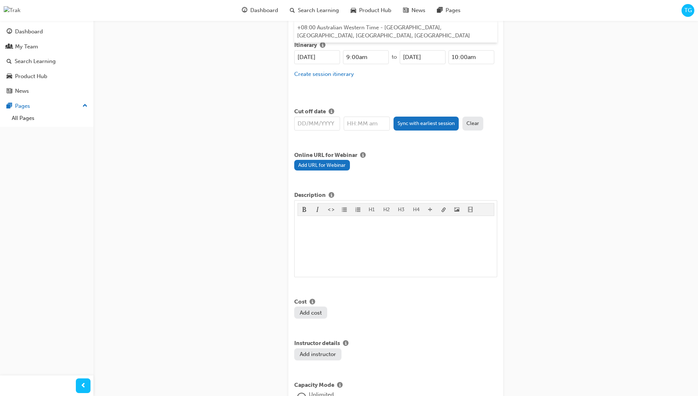  What do you see at coordinates (457, 210) in the screenshot?
I see `span: image-icon` at bounding box center [457, 210].